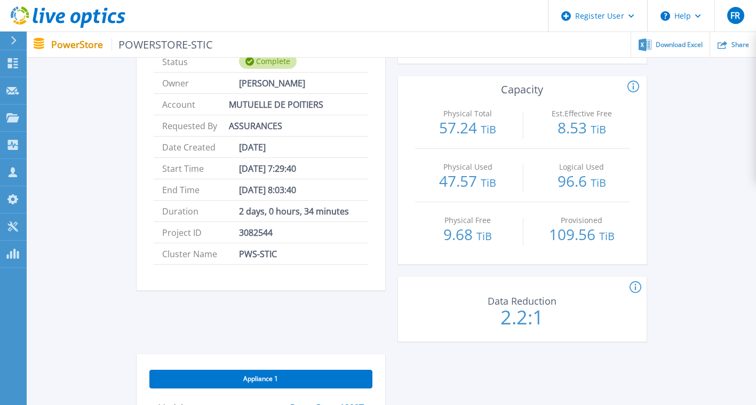  What do you see at coordinates (162, 44) in the screenshot?
I see `span: POWERSTORE-STIC` at bounding box center [162, 44].